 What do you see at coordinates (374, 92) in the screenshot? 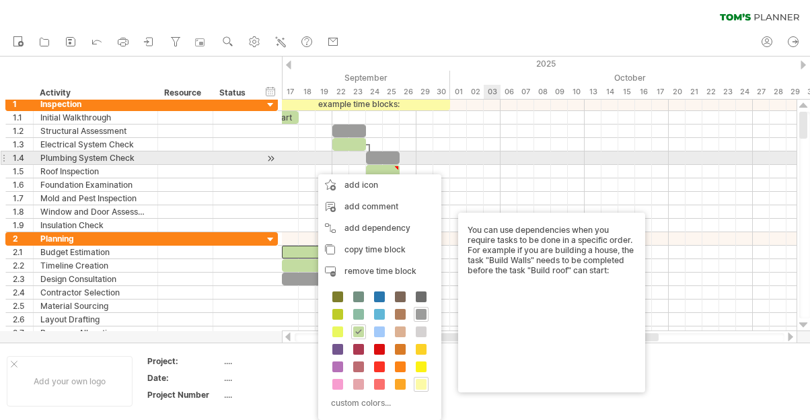
I see `div: Wednesday, 24 September 2025` at bounding box center [374, 92].